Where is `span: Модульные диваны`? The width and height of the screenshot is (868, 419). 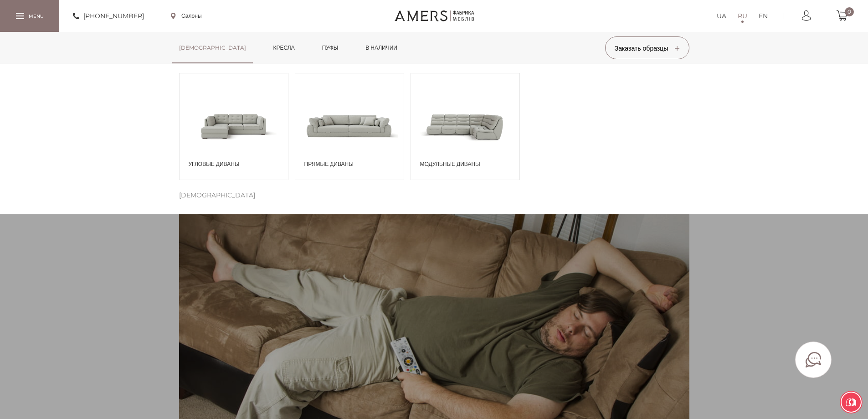
span: Модульные диваны is located at coordinates (467, 164).